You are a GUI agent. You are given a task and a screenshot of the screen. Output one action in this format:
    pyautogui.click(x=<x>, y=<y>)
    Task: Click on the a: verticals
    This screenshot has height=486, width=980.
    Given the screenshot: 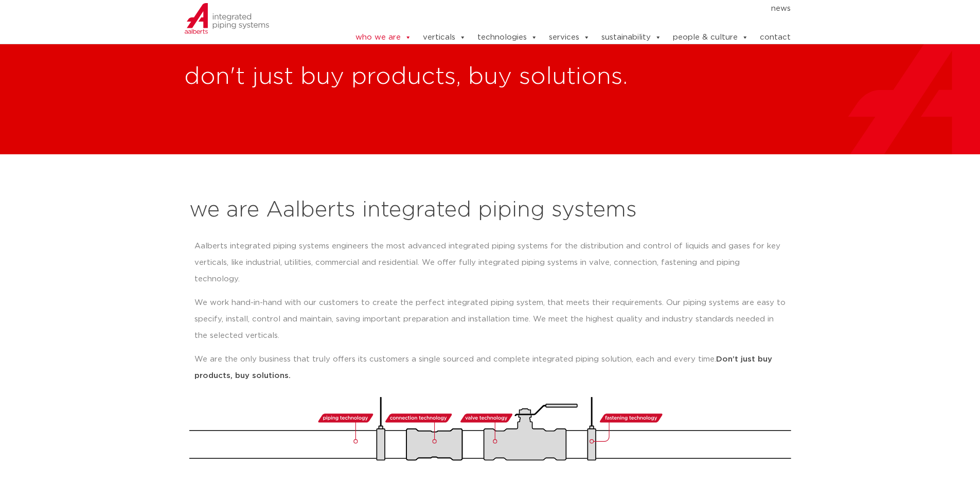 What is the action you would take?
    pyautogui.click(x=444, y=38)
    